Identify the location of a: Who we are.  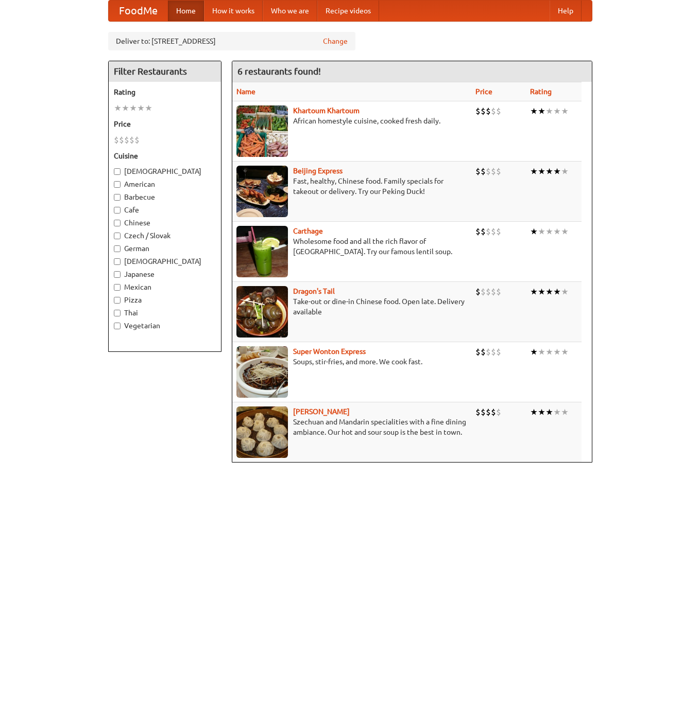
(290, 11).